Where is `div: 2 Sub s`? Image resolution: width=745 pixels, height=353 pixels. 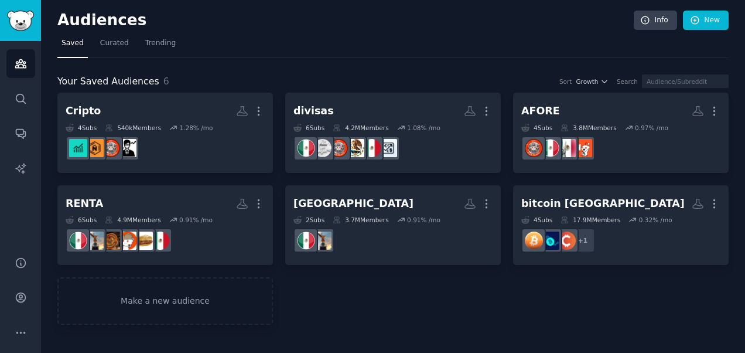
div: 2 Sub s is located at coordinates (309, 220).